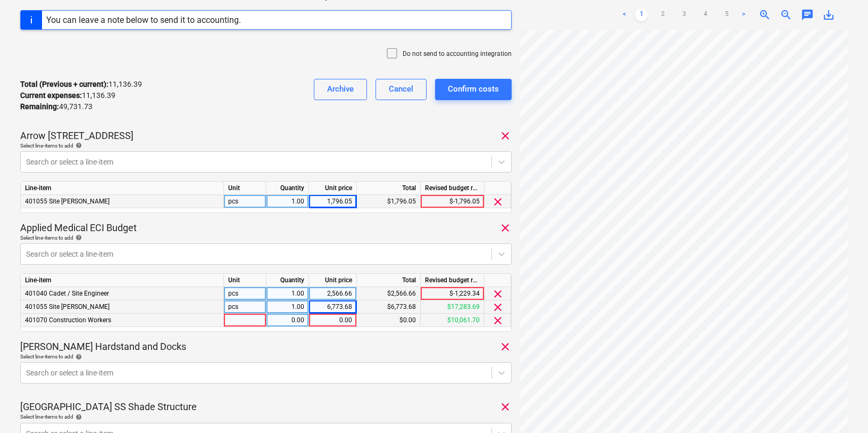 Image resolution: width=868 pixels, height=433 pixels. What do you see at coordinates (332, 307) in the screenshot?
I see `div: 6,773.68` at bounding box center [332, 307].